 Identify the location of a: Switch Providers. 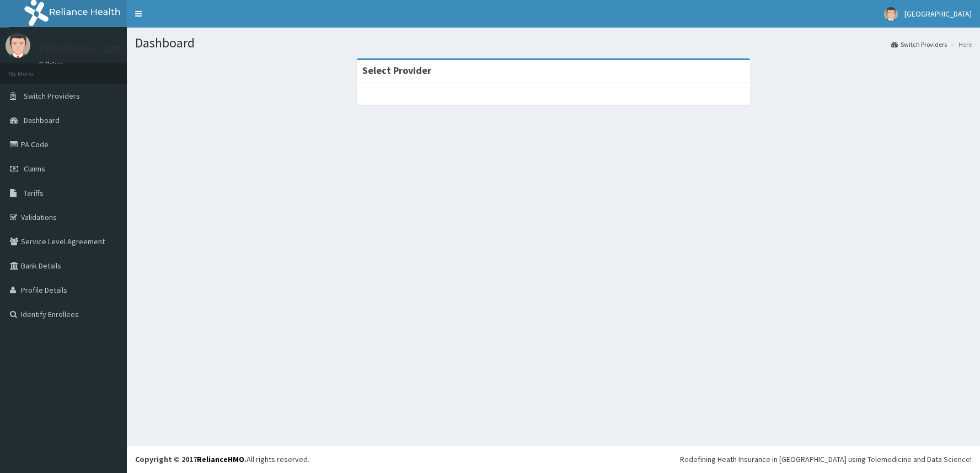
(919, 44).